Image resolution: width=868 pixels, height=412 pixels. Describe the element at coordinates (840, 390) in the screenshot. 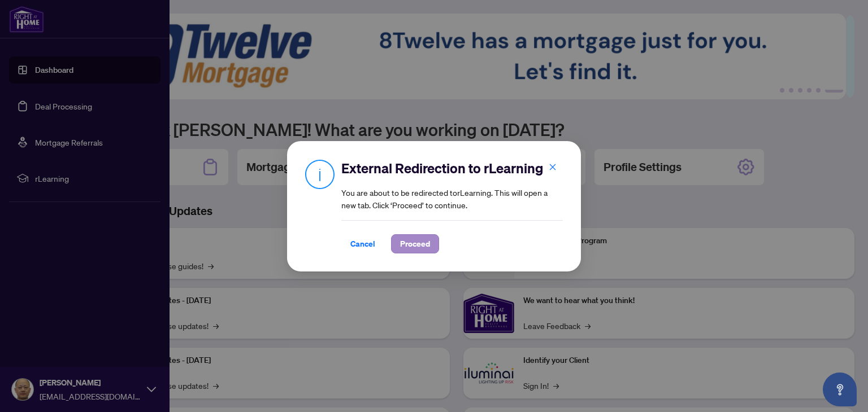

I see `button: Open asap` at that location.